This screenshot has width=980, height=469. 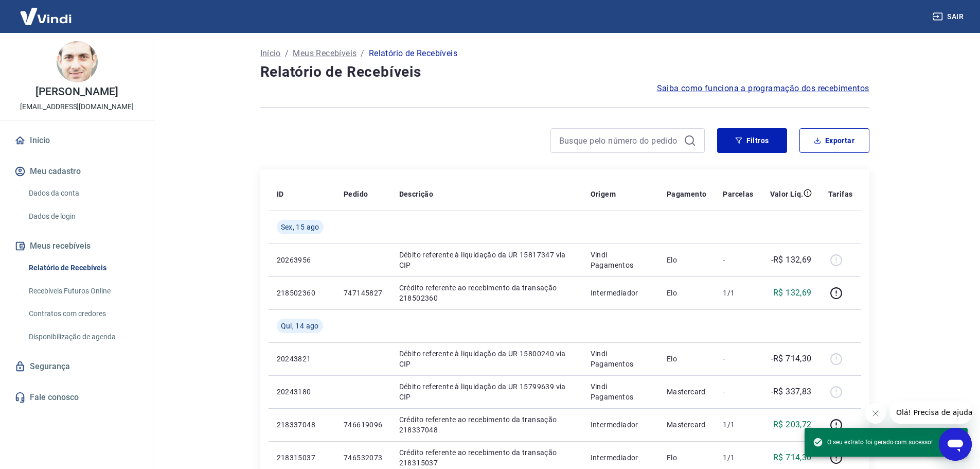 What do you see at coordinates (792, 458) in the screenshot?
I see `p: R$ 714,30` at bounding box center [792, 458].